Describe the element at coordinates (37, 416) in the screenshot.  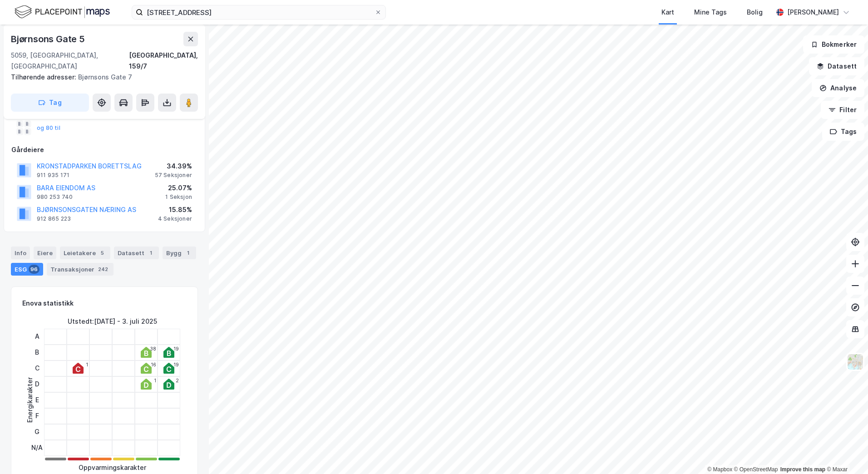
I see `div: F` at that location.